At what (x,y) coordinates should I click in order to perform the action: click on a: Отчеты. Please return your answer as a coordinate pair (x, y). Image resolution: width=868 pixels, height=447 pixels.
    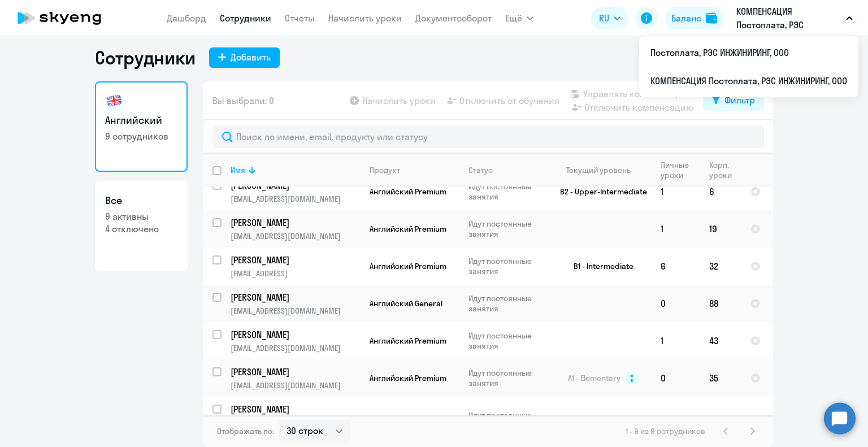
    Looking at the image, I should click on (299, 18).